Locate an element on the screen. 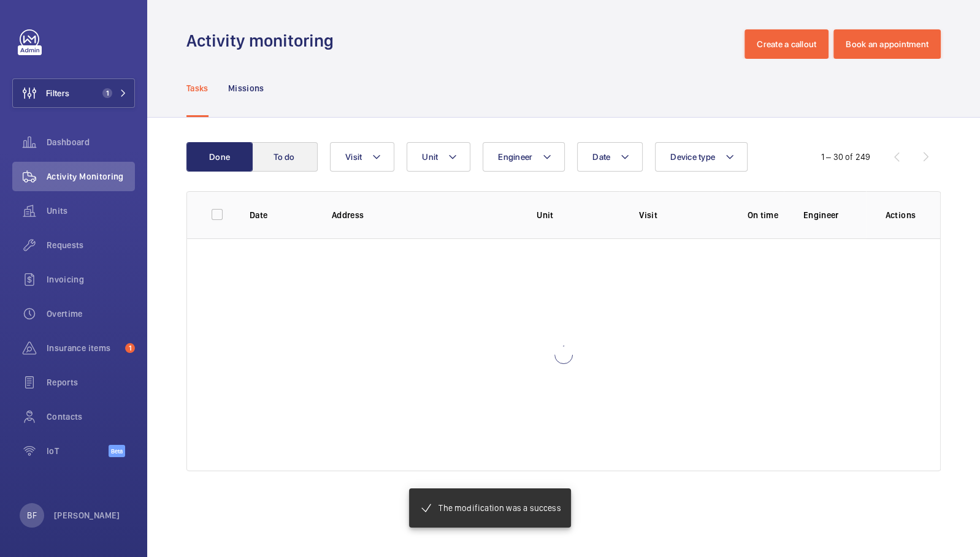  span: Date is located at coordinates (601, 157).